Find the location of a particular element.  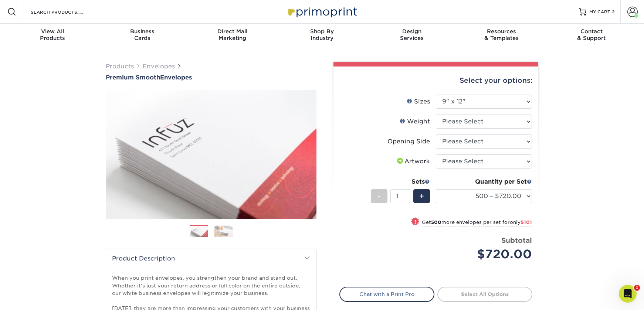

div: Opening Side is located at coordinates (408, 142).